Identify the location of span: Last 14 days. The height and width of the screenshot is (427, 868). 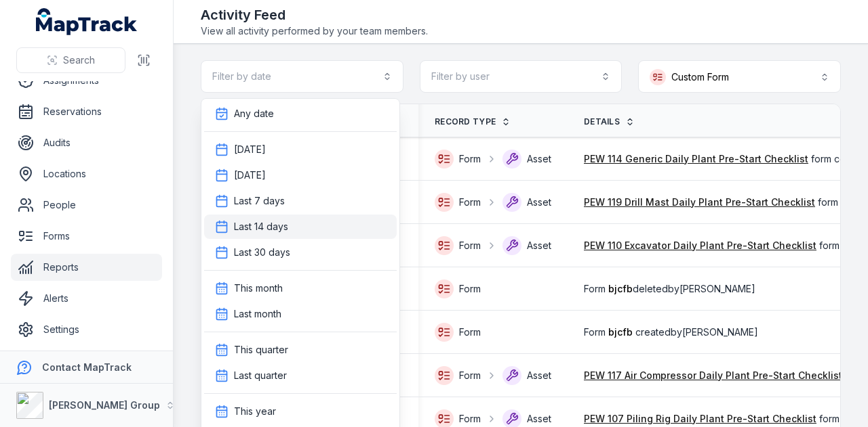
(261, 227).